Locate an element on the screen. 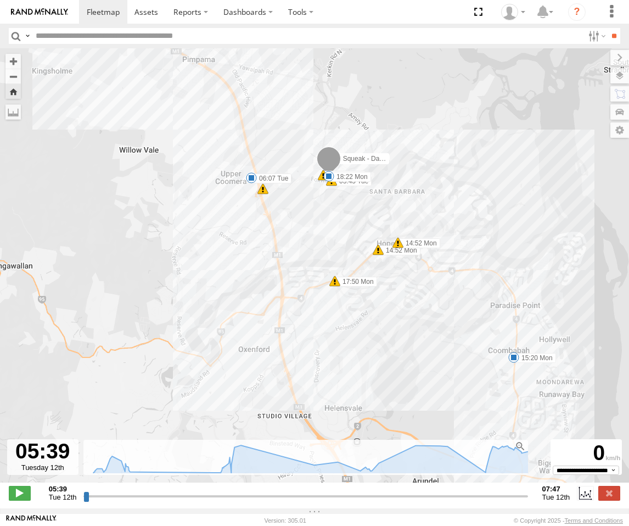 Image resolution: width=629 pixels, height=526 pixels. div: Version: 305.01 is located at coordinates (285, 520).